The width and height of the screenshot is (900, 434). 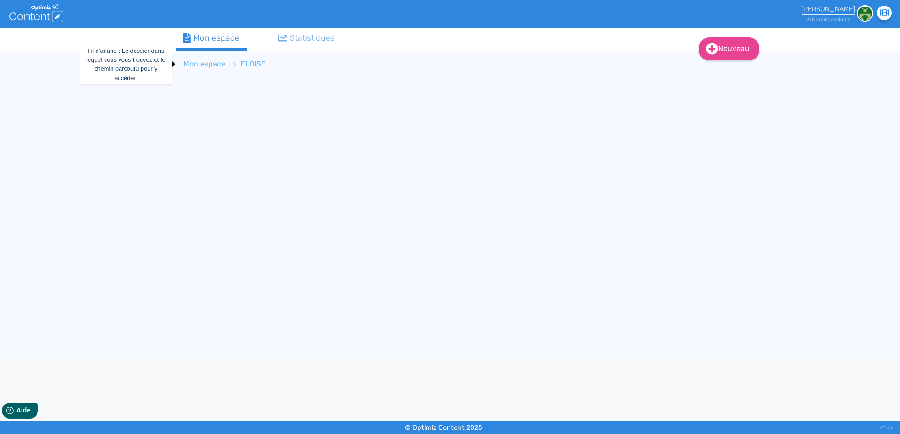 What do you see at coordinates (443, 428) in the screenshot?
I see `small: © Optimiz Content 2025` at bounding box center [443, 428].